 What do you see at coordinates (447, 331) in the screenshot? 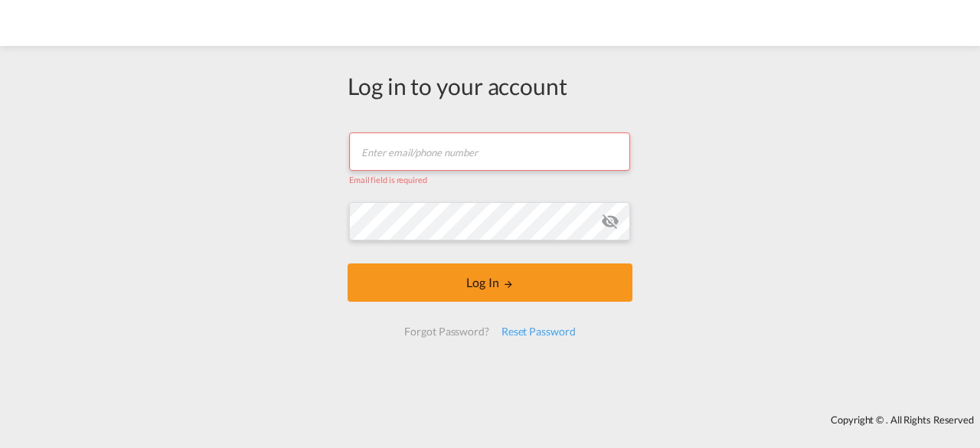
I see `div: Forgot Password?` at bounding box center [447, 331].